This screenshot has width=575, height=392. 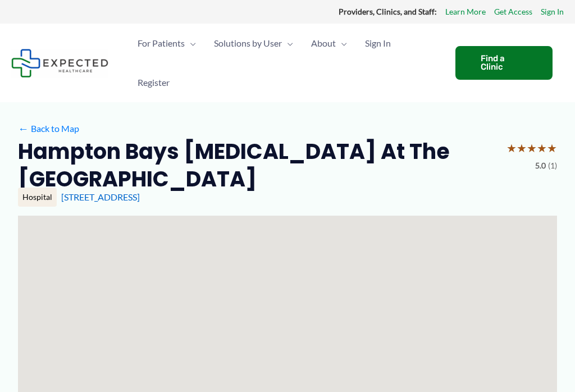 What do you see at coordinates (323, 44) in the screenshot?
I see `span: About` at bounding box center [323, 44].